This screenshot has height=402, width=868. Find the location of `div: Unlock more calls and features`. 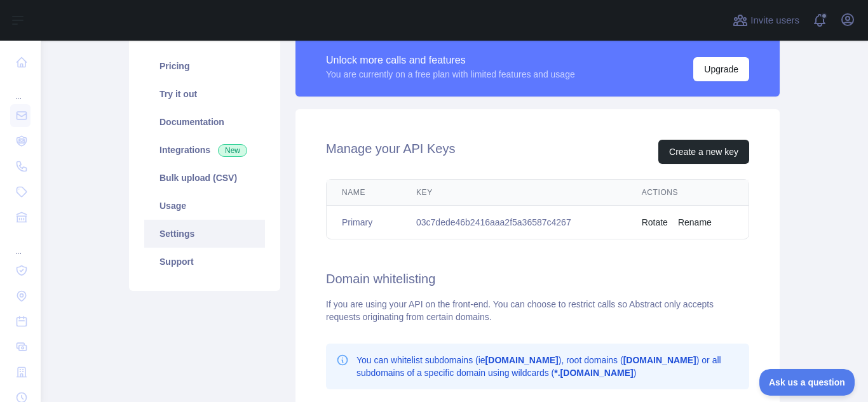

div: Unlock more calls and features is located at coordinates (451, 61).